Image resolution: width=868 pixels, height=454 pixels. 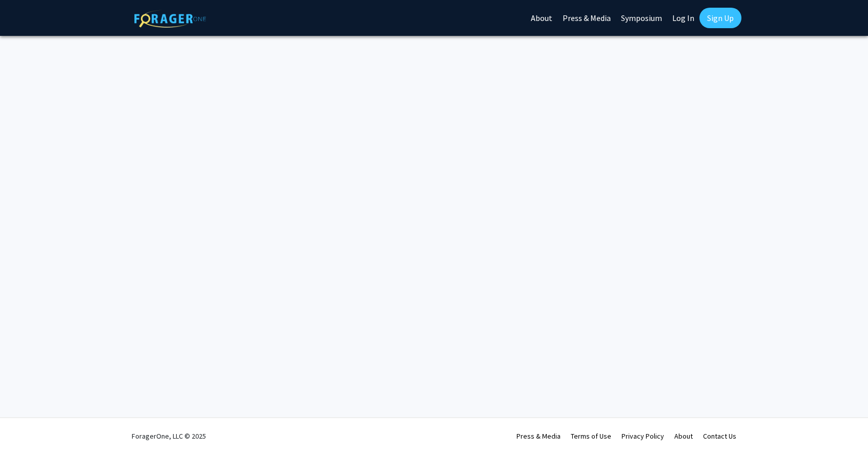 I want to click on a: Sign Up, so click(x=720, y=18).